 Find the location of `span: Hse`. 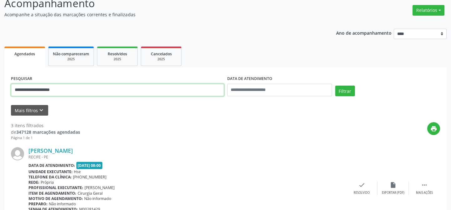

span: Hse is located at coordinates (77, 172).